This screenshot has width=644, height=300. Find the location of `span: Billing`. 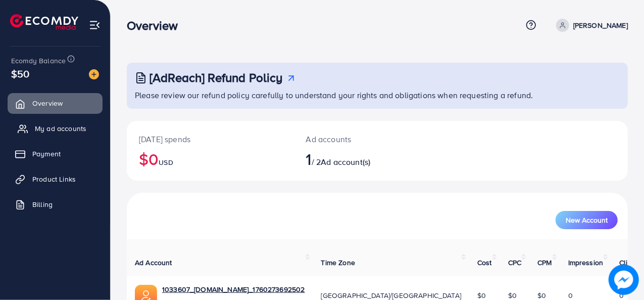

span: Billing is located at coordinates (42, 204).